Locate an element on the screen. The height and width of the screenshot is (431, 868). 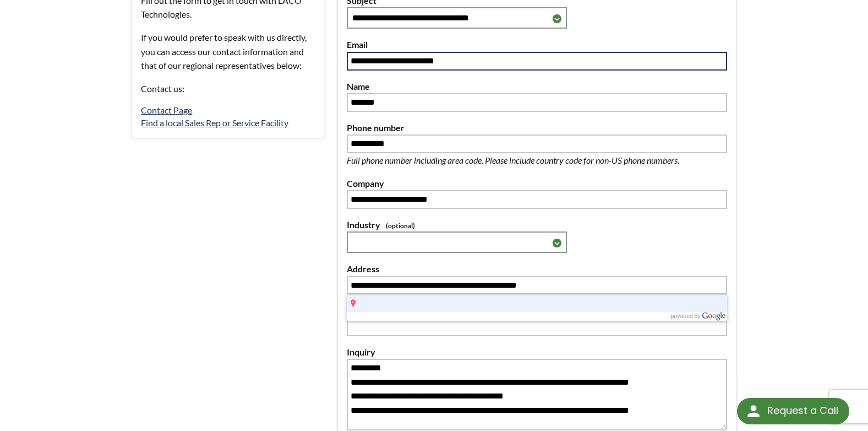
label: Name is located at coordinates (537, 87).